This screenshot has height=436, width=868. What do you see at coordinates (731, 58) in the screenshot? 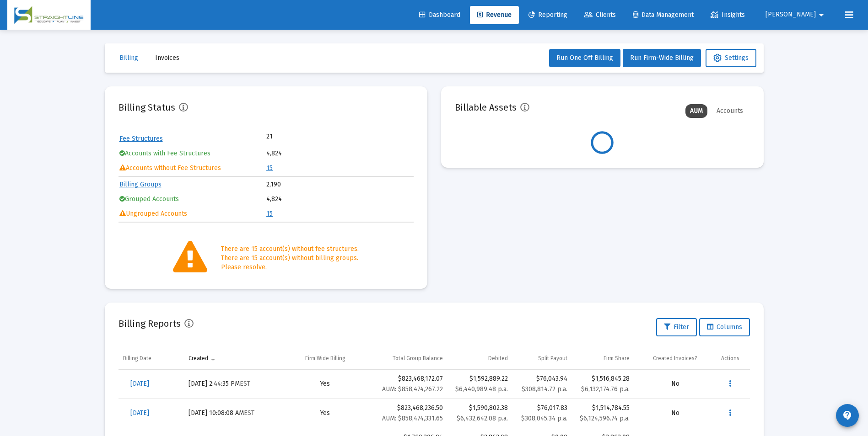
I see `button: Settings` at bounding box center [731, 58].